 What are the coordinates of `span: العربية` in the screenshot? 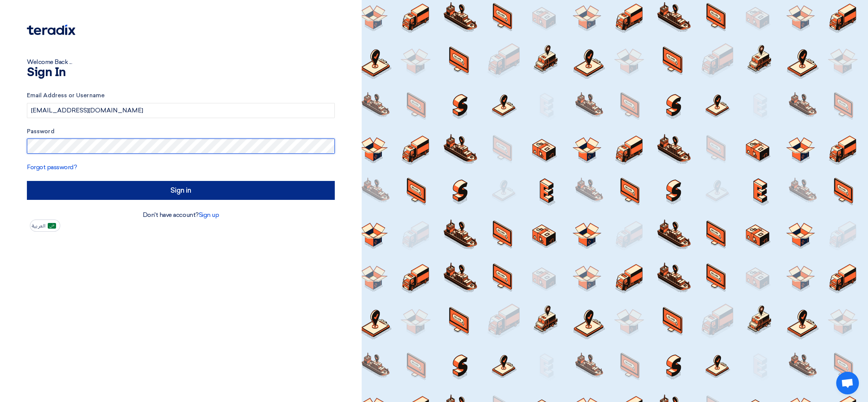 It's located at (38, 226).